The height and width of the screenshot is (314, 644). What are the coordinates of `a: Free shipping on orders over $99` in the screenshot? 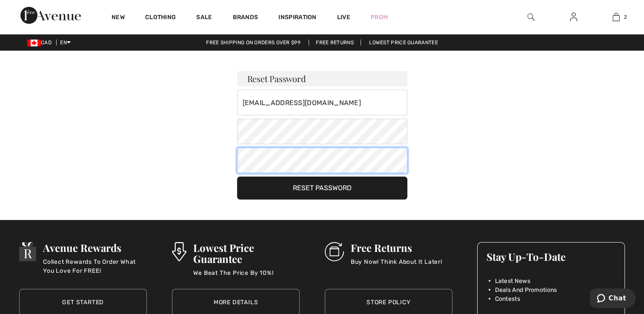 It's located at (253, 42).